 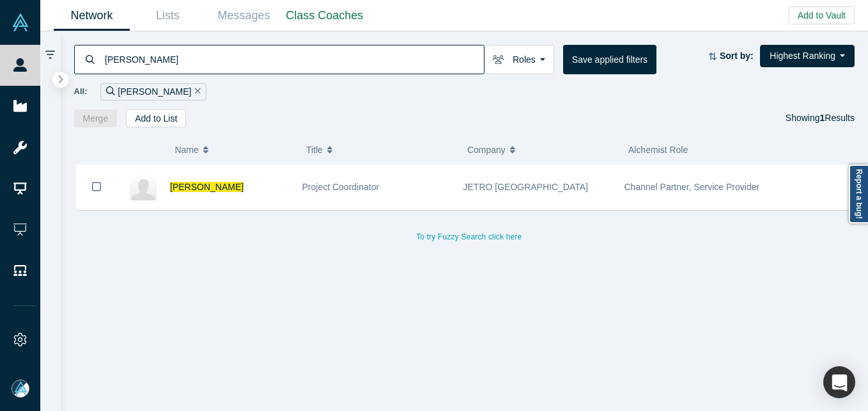 What do you see at coordinates (469, 237) in the screenshot?
I see `button: To try Fuzzy Search click here` at bounding box center [469, 237].